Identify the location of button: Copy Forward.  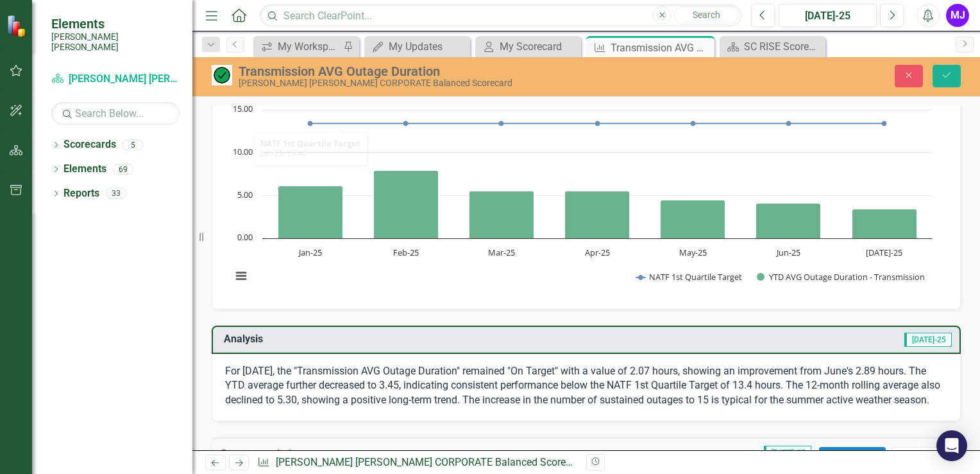
(852, 455).